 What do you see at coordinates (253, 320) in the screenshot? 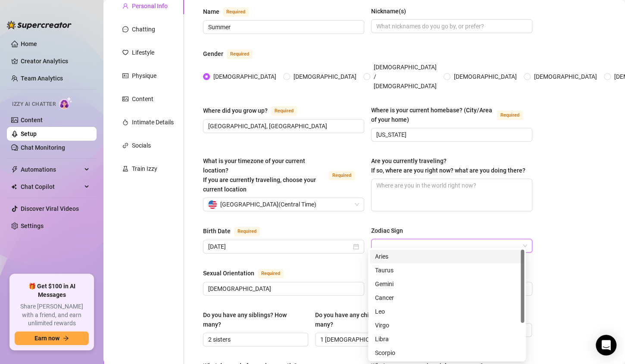
I see `div: Do you have any siblings? How many?` at bounding box center [253, 320].